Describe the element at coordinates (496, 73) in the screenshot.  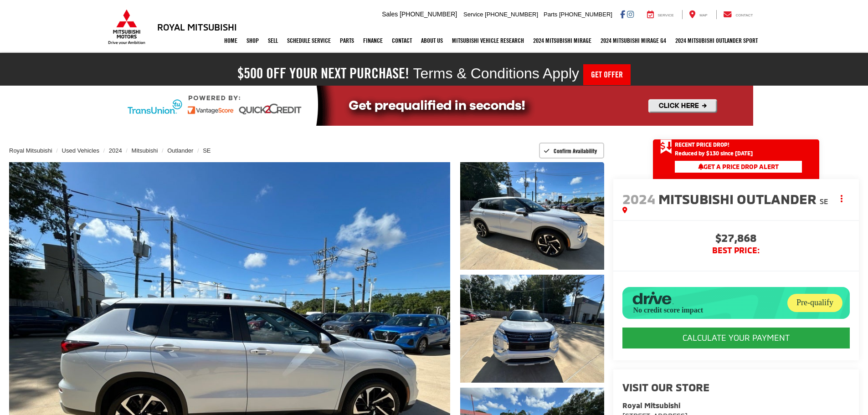
I see `span: Terms & Conditions Apply` at that location.